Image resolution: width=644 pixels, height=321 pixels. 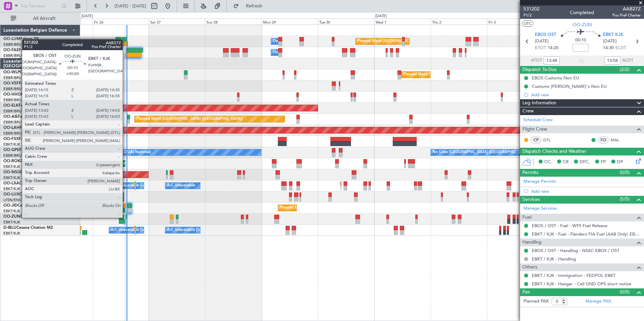 I want to click on span: EBOS OST, so click(x=545, y=35).